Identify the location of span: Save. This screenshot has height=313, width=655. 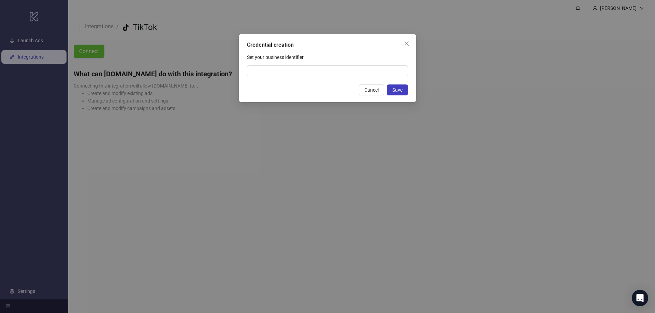
(397, 90).